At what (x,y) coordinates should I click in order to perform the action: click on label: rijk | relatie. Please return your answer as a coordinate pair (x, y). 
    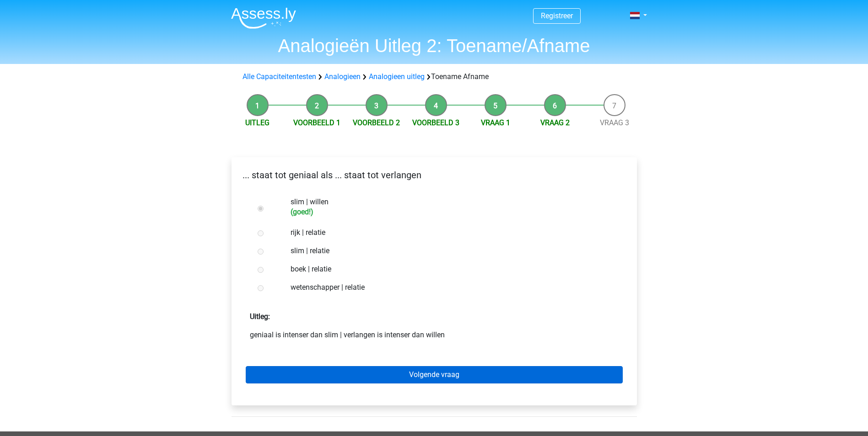
    Looking at the image, I should click on (449, 233).